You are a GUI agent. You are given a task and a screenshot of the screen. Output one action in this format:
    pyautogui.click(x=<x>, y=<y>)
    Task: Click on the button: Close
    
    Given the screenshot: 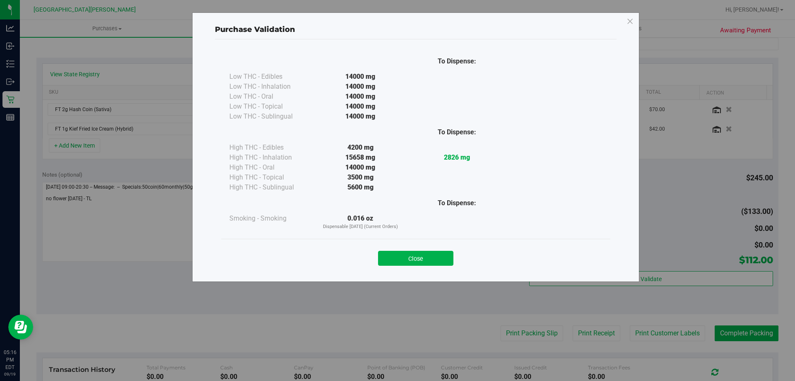 What is the action you would take?
    pyautogui.click(x=416, y=258)
    